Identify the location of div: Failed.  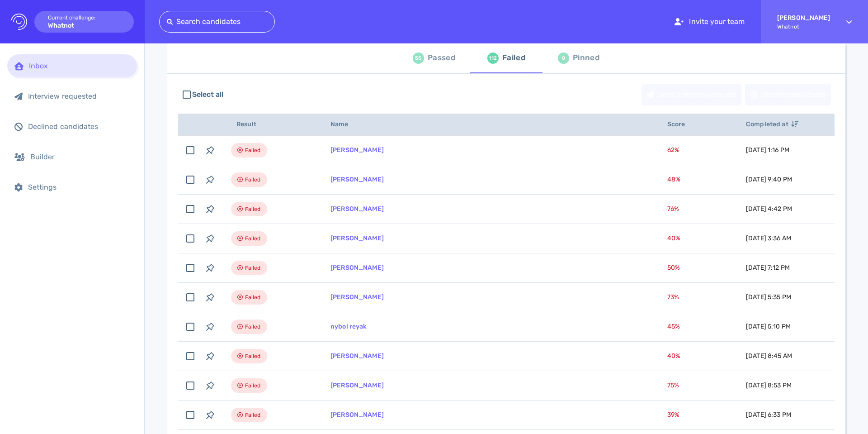
(513, 58).